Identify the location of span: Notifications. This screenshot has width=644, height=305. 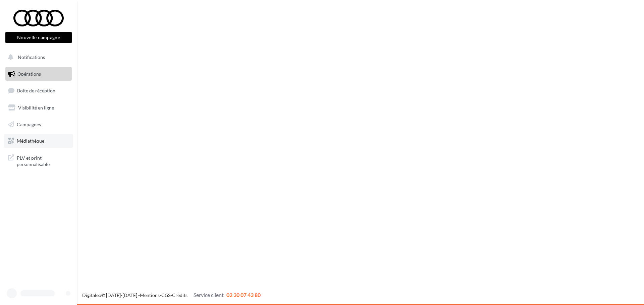
(31, 57).